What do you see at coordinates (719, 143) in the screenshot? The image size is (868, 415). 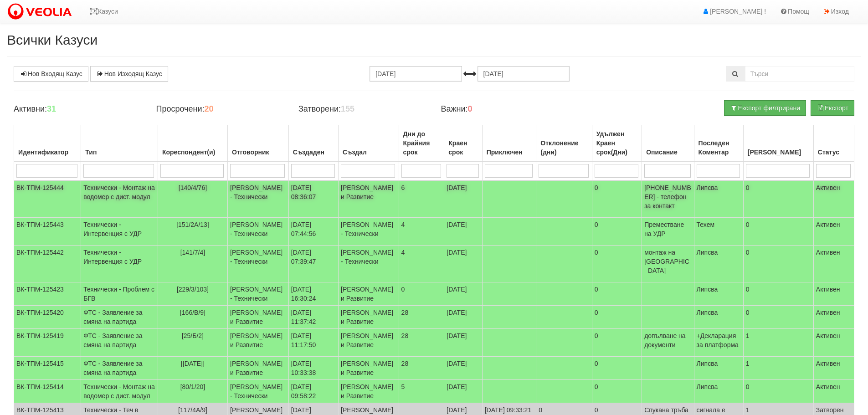 I see `th: Последен Коментар: No sort applied, activate to apply an ascending sort` at bounding box center [719, 143].